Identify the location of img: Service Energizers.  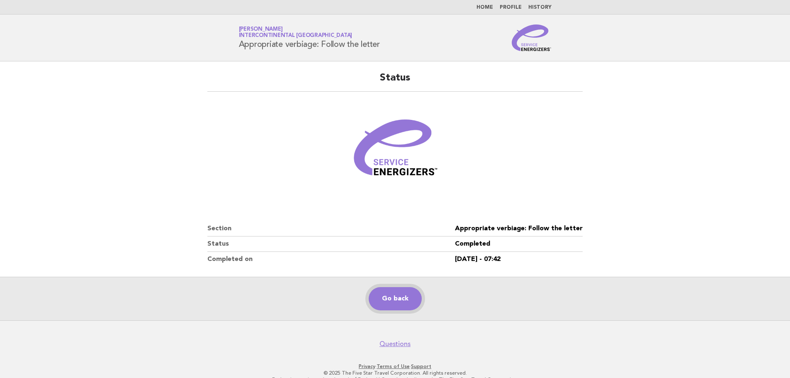
(532, 38).